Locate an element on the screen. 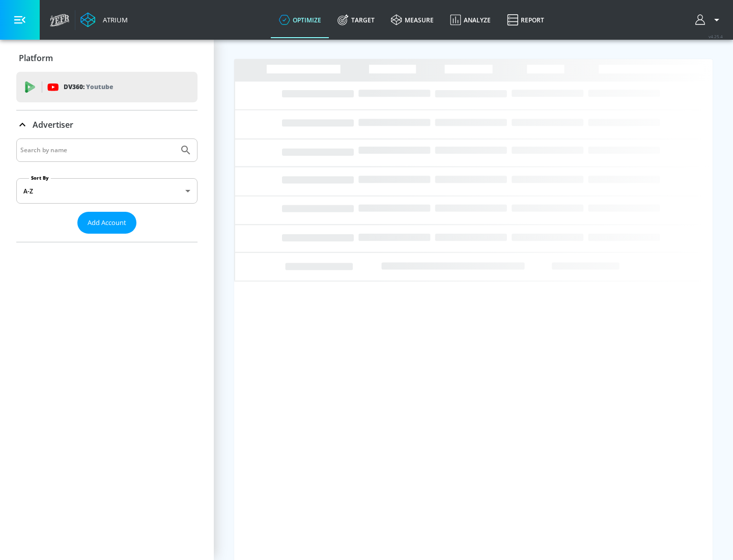  nav: list of Advertiser is located at coordinates (107, 238).